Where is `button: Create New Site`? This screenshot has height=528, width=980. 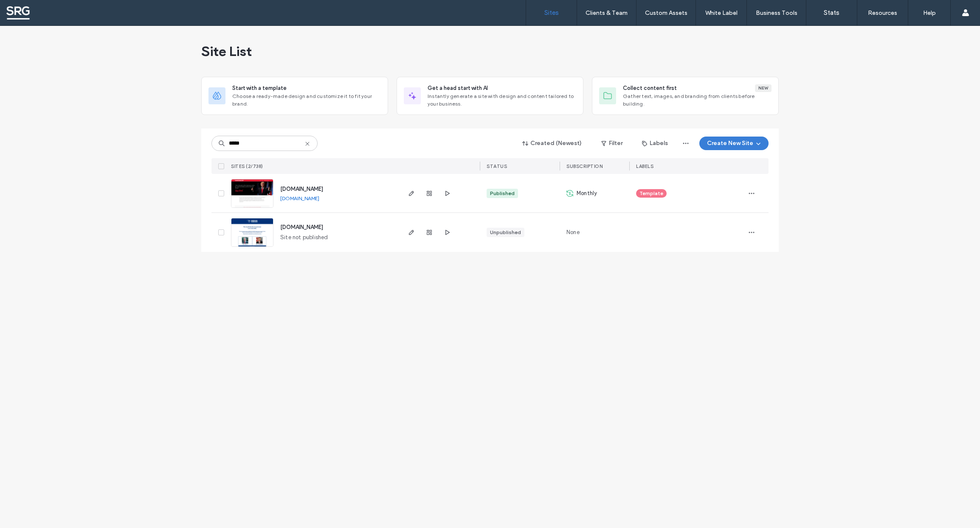 button: Create New Site is located at coordinates (734, 144).